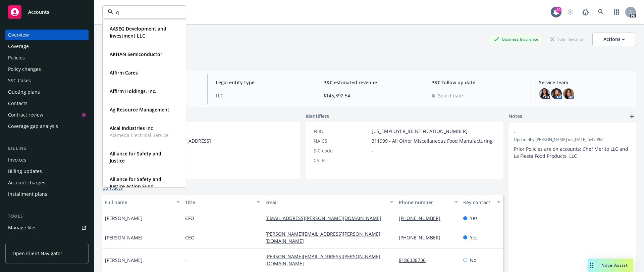 This screenshot has width=644, height=272. What do you see at coordinates (369, 95) in the screenshot?
I see `span: $145,392.54` at bounding box center [369, 95].